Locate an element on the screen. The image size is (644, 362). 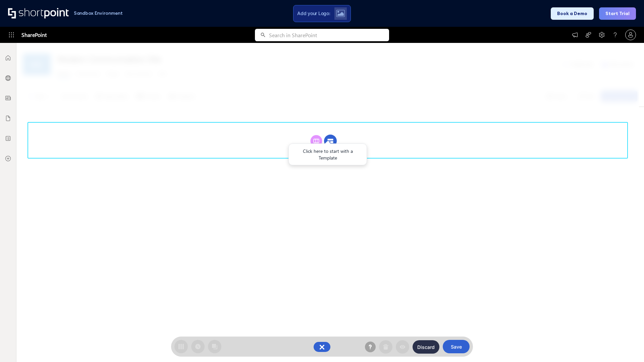
button: Start Trial is located at coordinates (618, 13).